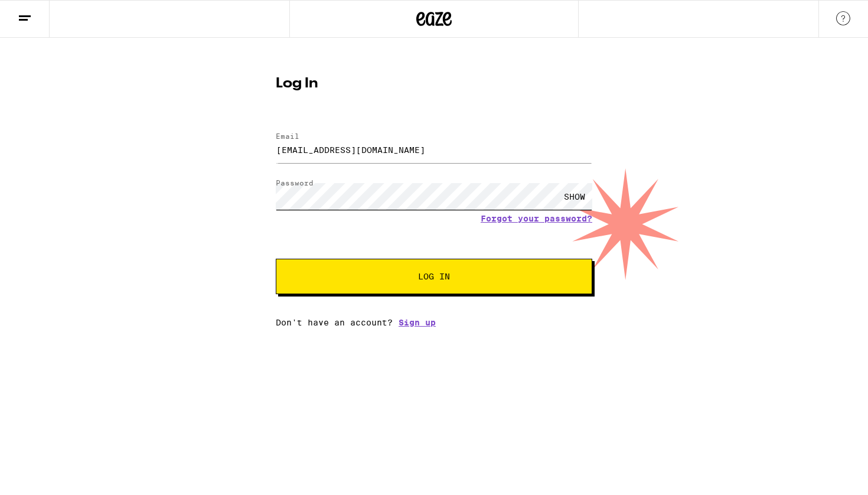 Image resolution: width=868 pixels, height=495 pixels. What do you see at coordinates (46, 13) in the screenshot?
I see `span: Hi. Need any help?` at bounding box center [46, 13].